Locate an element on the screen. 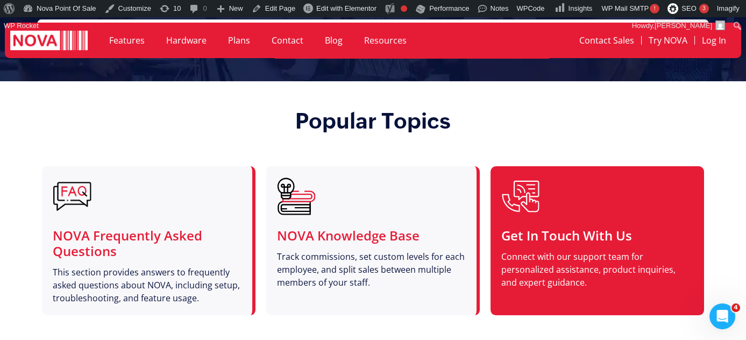 The width and height of the screenshot is (746, 340). span: Edit with Elementor is located at coordinates (346, 8).